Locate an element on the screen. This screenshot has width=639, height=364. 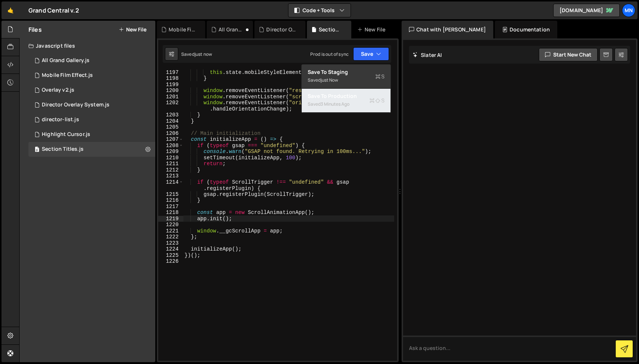
div: 1213 is located at coordinates (171, 176).